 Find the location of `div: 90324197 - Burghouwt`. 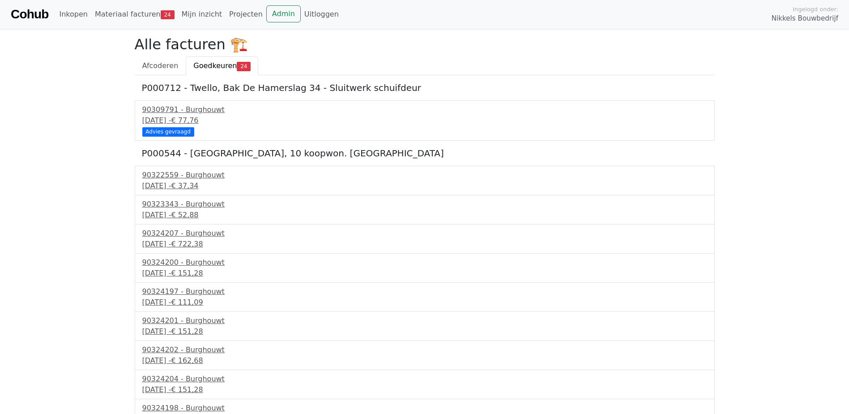

div: 90324197 - Burghouwt is located at coordinates (425, 291).